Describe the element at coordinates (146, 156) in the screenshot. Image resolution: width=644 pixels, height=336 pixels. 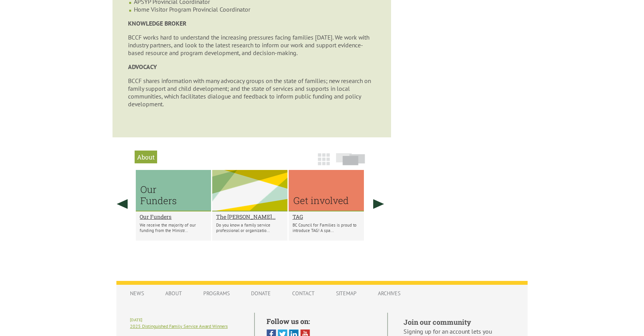
I see `h2: About` at that location.